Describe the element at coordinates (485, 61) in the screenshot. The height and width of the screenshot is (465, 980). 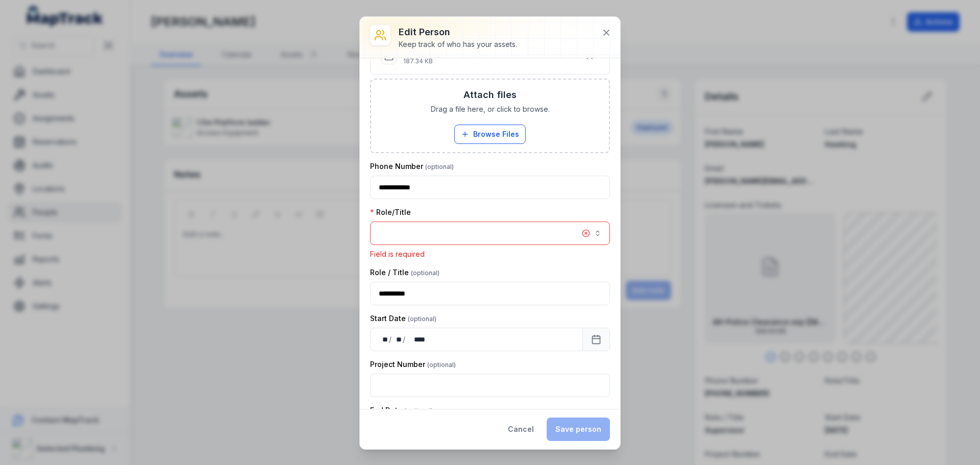
I see `p: 187.34 KB` at that location.